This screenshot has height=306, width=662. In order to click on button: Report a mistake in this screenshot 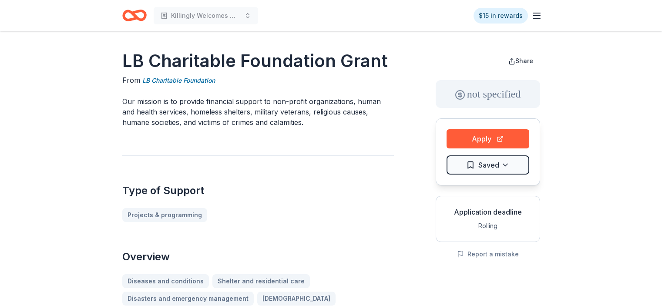, I will do `click(488, 254)`.